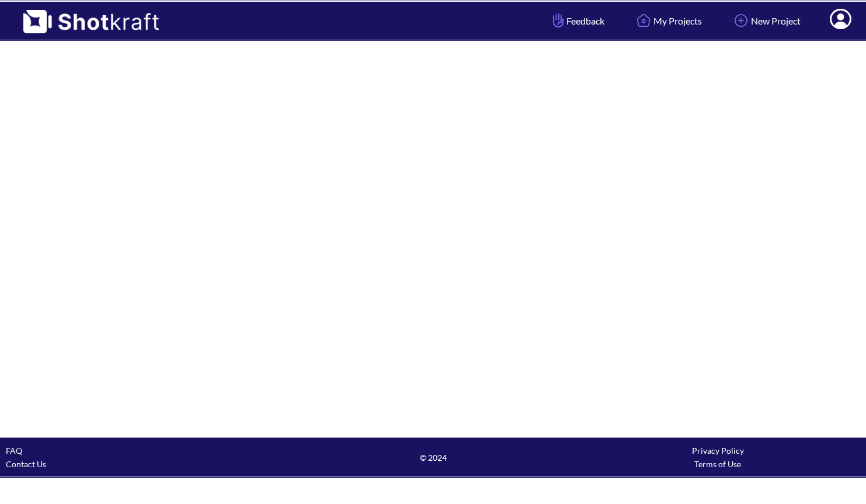 The height and width of the screenshot is (504, 866). What do you see at coordinates (644, 21) in the screenshot?
I see `img: Home Icon` at bounding box center [644, 21].